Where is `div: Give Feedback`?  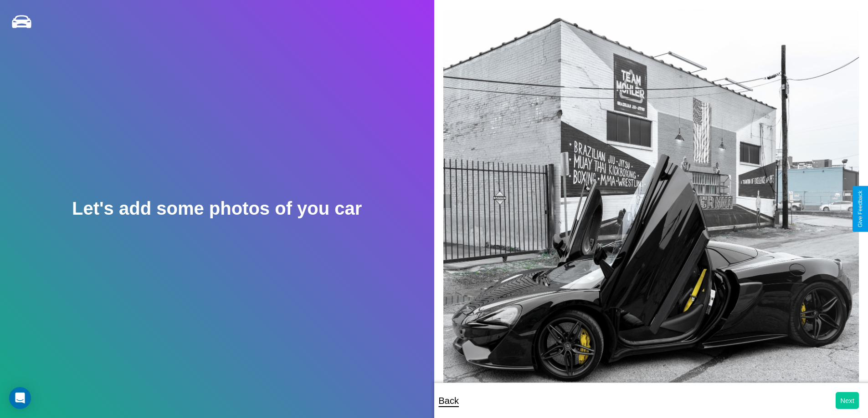
div: Give Feedback is located at coordinates (860, 209).